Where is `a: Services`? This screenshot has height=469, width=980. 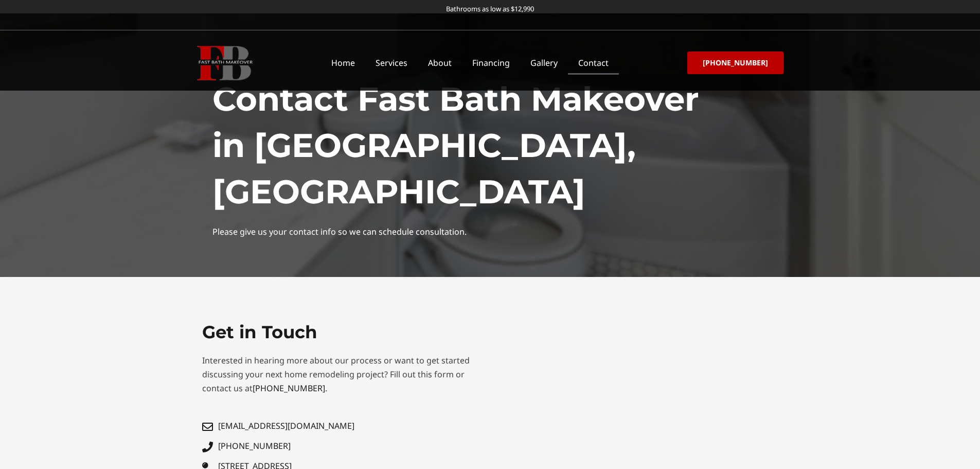 a: Services is located at coordinates (391, 63).